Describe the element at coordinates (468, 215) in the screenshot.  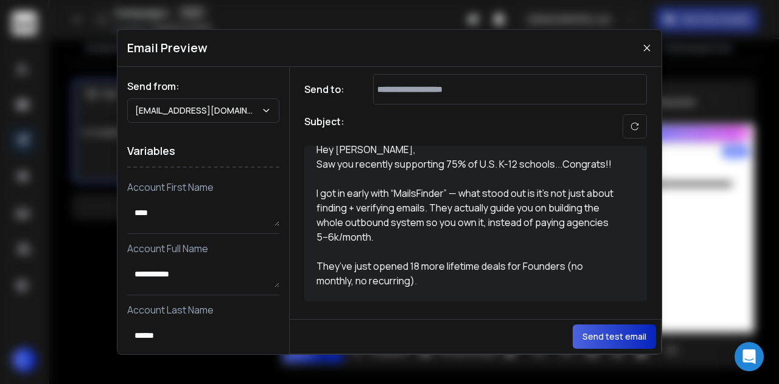
I see `div: I got in early with “MailsFinder” — what stood out is it’s not just about finding + verifying ema...` at that location.